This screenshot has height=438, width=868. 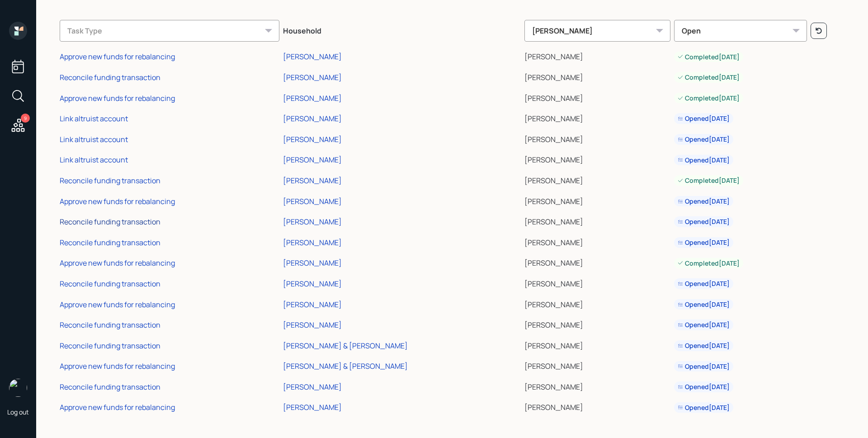 I want to click on div: 9, so click(x=25, y=118).